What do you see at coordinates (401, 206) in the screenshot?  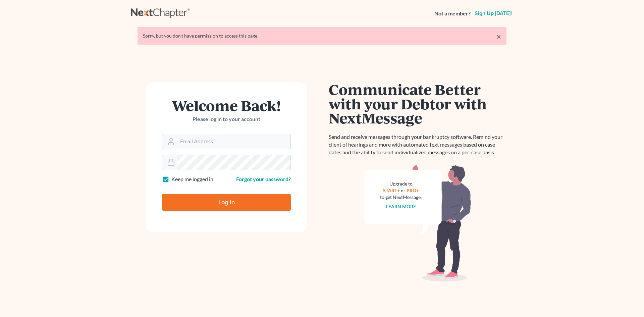 I see `a: Learn more` at bounding box center [401, 206].